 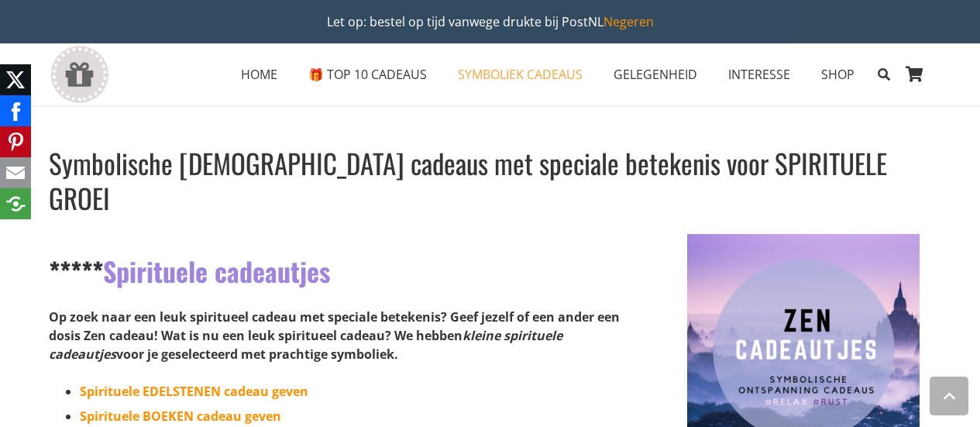 What do you see at coordinates (520, 74) in the screenshot?
I see `a: SYMBOLIEK CADEAUSSYMBOLIEK CADEAUS Menu` at bounding box center [520, 74].